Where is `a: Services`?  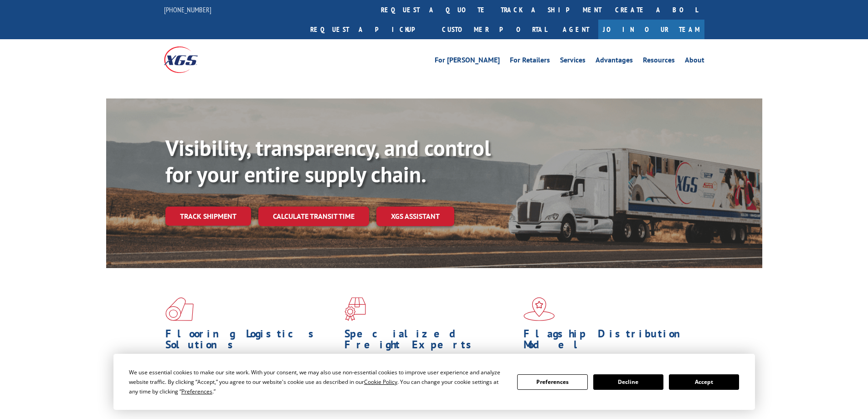
a: Services is located at coordinates (573, 61).